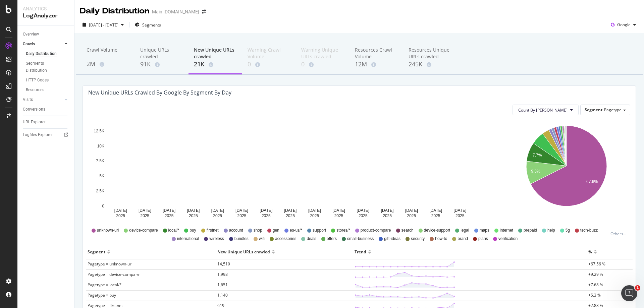 This screenshot has width=644, height=308. Describe the element at coordinates (47, 67) in the screenshot. I see `a: Segments Distribution` at that location.